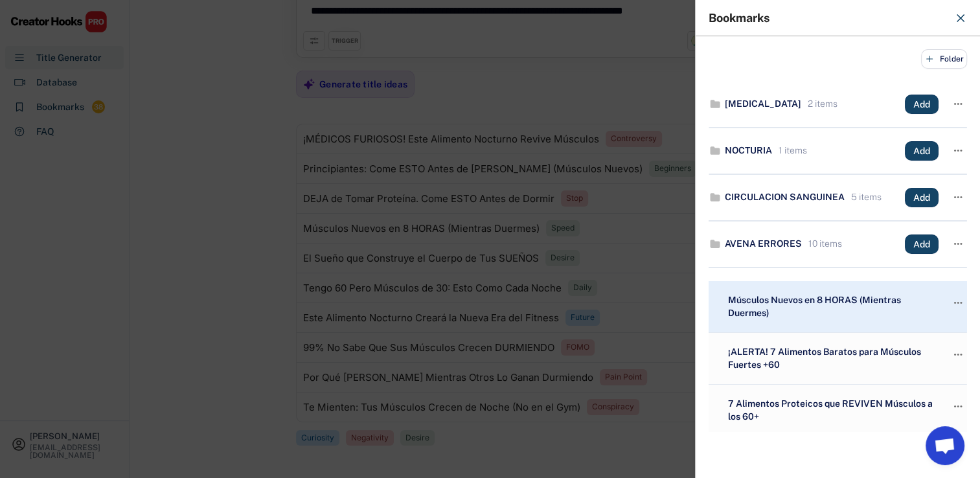 The width and height of the screenshot is (980, 478). Describe the element at coordinates (832, 410) in the screenshot. I see `div: 7 Alimentos Proteicos que REVIVEN Músculos a los 60+` at that location.